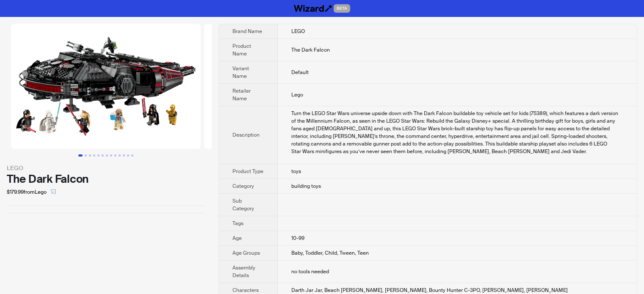 The height and width of the screenshot is (294, 644). What do you see at coordinates (241, 72) in the screenshot?
I see `span: Variant Name` at bounding box center [241, 72].